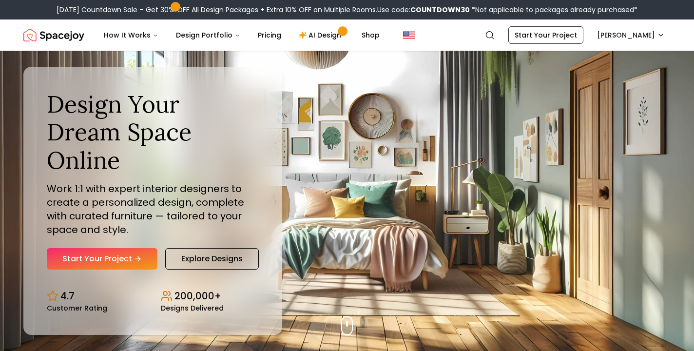  I want to click on a: Pricing, so click(270, 35).